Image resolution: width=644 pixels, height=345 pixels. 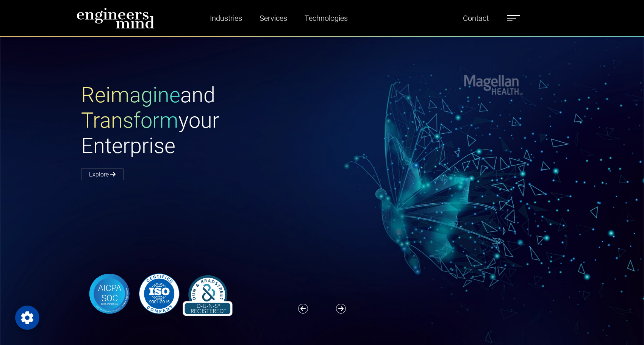 I want to click on a: Industries, so click(x=226, y=18).